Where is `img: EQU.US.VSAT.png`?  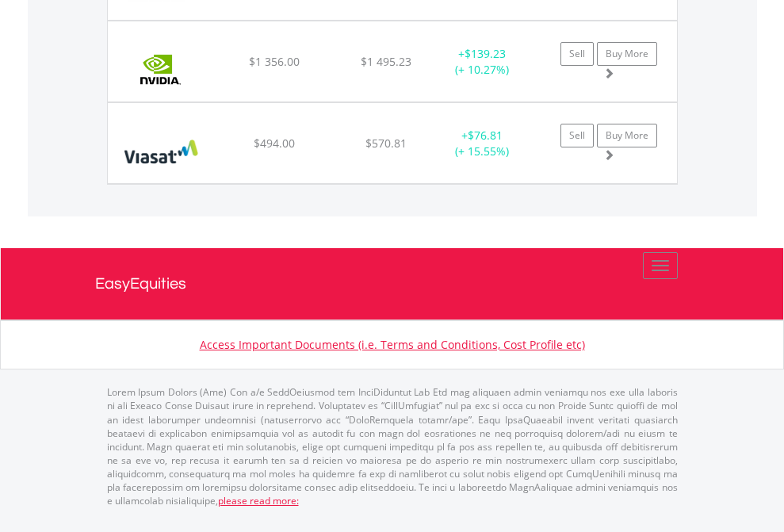
img: EQU.US.VSAT.png is located at coordinates (161, 151).